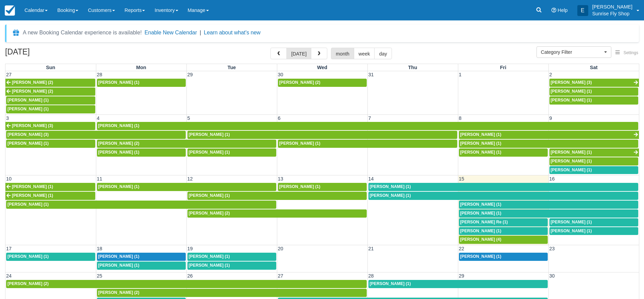 The height and width of the screenshot is (299, 644). Describe the element at coordinates (370, 118) in the screenshot. I see `span: 7` at that location.